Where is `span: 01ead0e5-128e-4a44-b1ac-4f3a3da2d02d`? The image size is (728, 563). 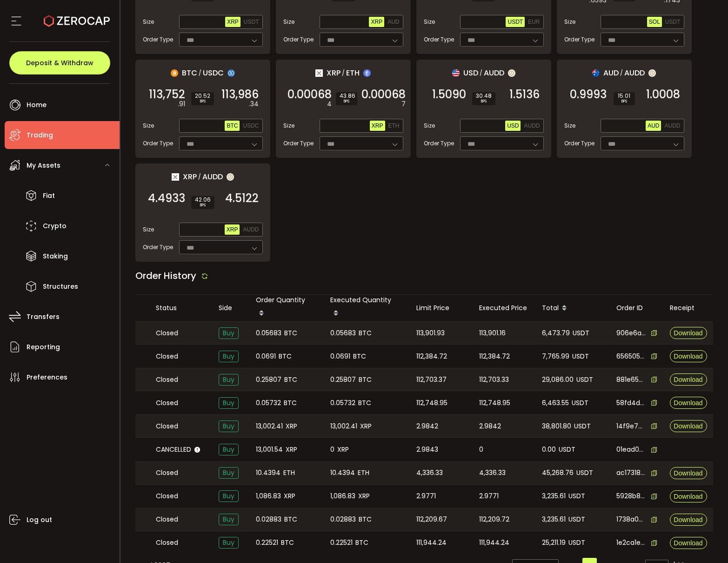
span: 01ead0e5-128e-4a44-b1ac-4f3a3da2d02d is located at coordinates (631, 449).